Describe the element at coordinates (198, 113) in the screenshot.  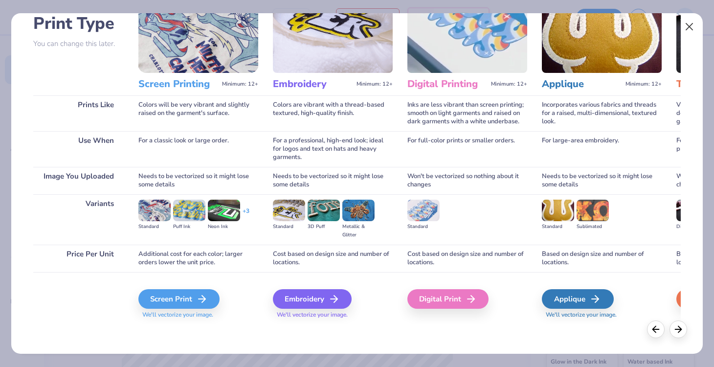
I see `div: Colors will be very vibrant and slightly raised on the garment's surface.` at that location.